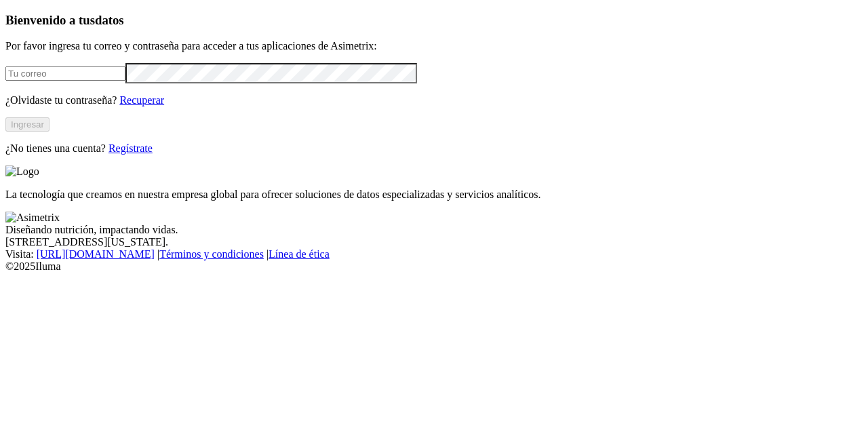 The height and width of the screenshot is (428, 868). What do you see at coordinates (130, 148) in the screenshot?
I see `a: Regístrate` at bounding box center [130, 148].